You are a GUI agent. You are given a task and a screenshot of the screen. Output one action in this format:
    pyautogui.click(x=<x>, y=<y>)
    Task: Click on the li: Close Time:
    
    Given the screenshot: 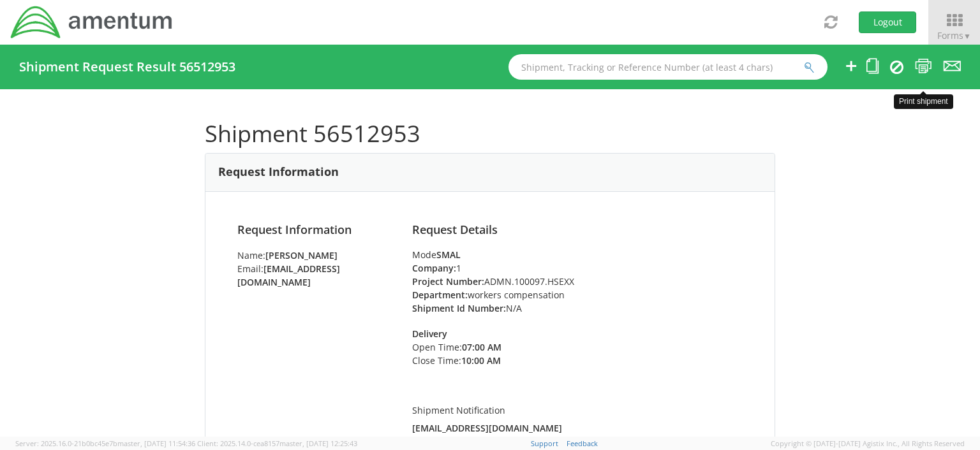 What is the action you would take?
    pyautogui.click(x=476, y=360)
    